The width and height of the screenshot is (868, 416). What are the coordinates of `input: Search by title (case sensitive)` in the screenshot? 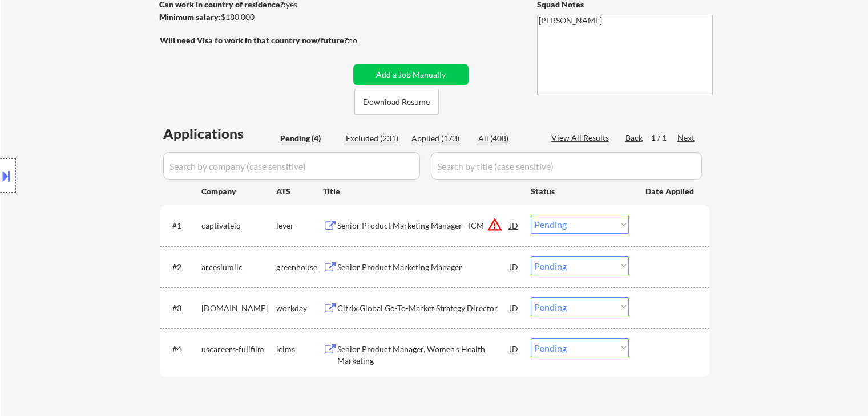 It's located at (566, 166).